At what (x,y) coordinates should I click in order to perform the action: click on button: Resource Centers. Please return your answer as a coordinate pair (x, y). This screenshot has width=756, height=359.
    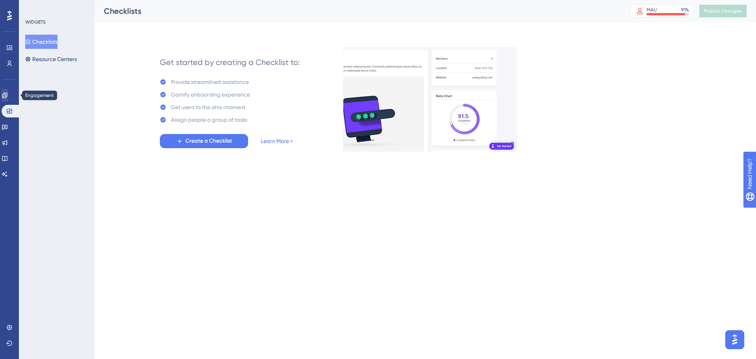
    Looking at the image, I should click on (51, 59).